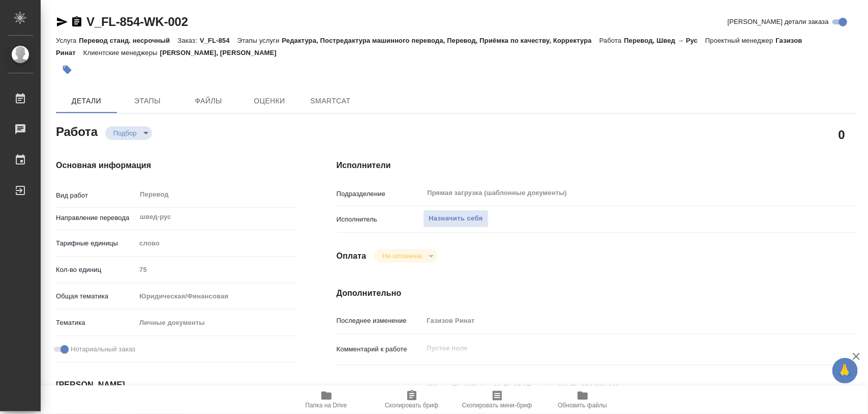  I want to click on h4: Дополнительно, so click(596, 293).